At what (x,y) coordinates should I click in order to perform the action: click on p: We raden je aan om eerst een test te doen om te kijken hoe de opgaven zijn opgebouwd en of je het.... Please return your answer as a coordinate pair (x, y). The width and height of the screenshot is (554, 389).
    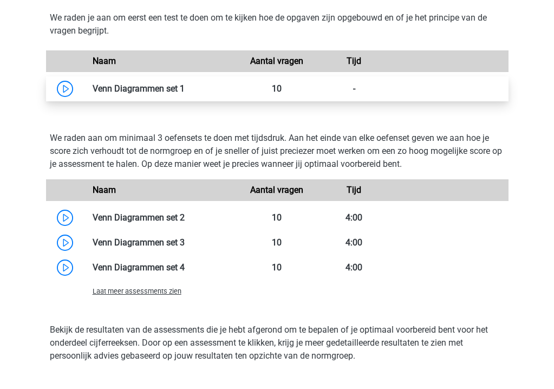
    Looking at the image, I should click on (278, 24).